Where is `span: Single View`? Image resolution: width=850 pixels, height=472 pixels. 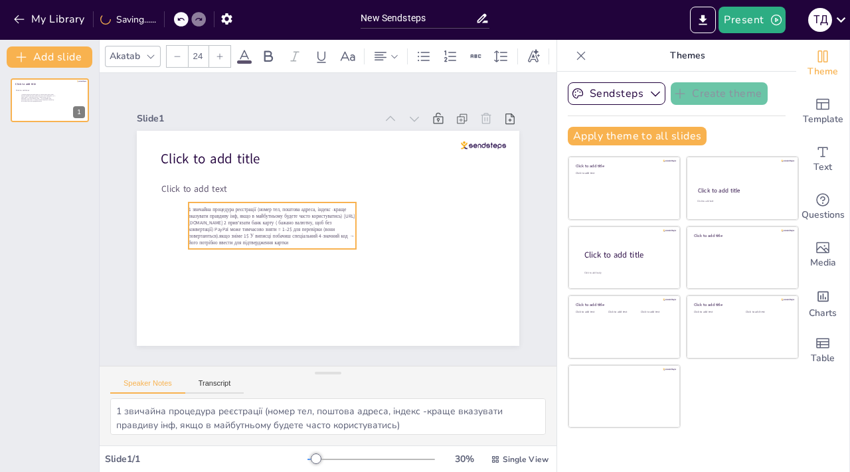
span: Single View is located at coordinates (526, 460).